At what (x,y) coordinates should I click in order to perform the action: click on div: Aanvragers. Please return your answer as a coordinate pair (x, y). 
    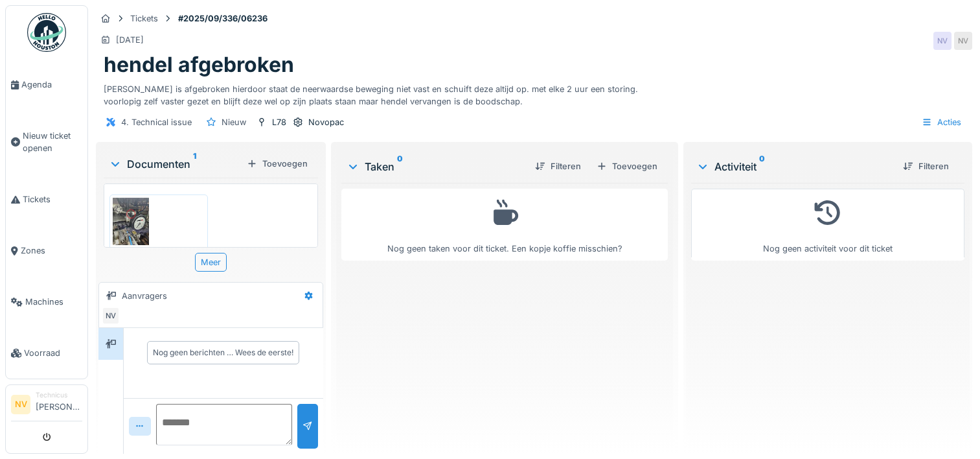
    Looking at the image, I should click on (145, 296).